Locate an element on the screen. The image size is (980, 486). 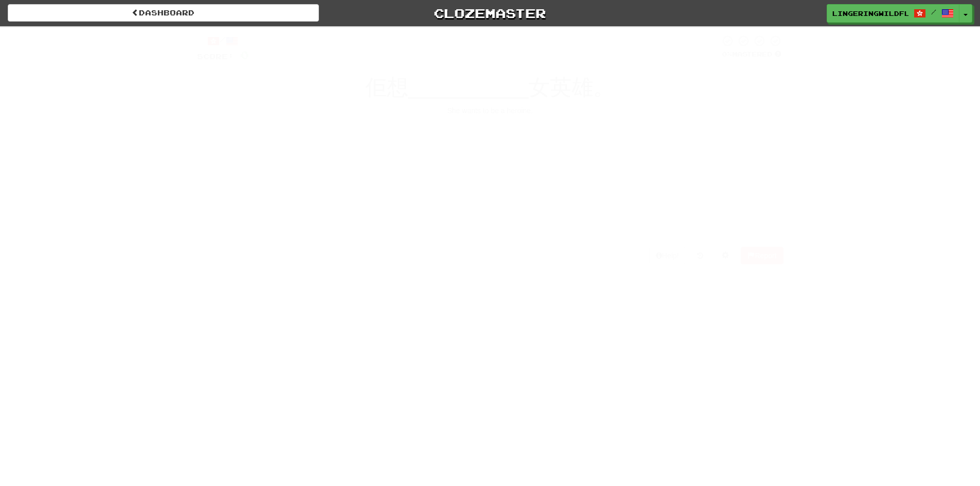
span: 做 is located at coordinates (596, 145).